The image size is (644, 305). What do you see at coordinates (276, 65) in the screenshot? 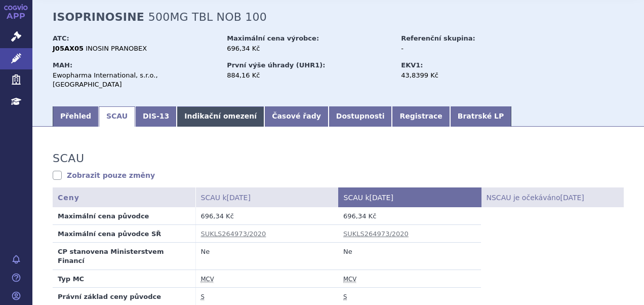
I see `strong: První výše úhrady (UHR1):` at bounding box center [276, 65].